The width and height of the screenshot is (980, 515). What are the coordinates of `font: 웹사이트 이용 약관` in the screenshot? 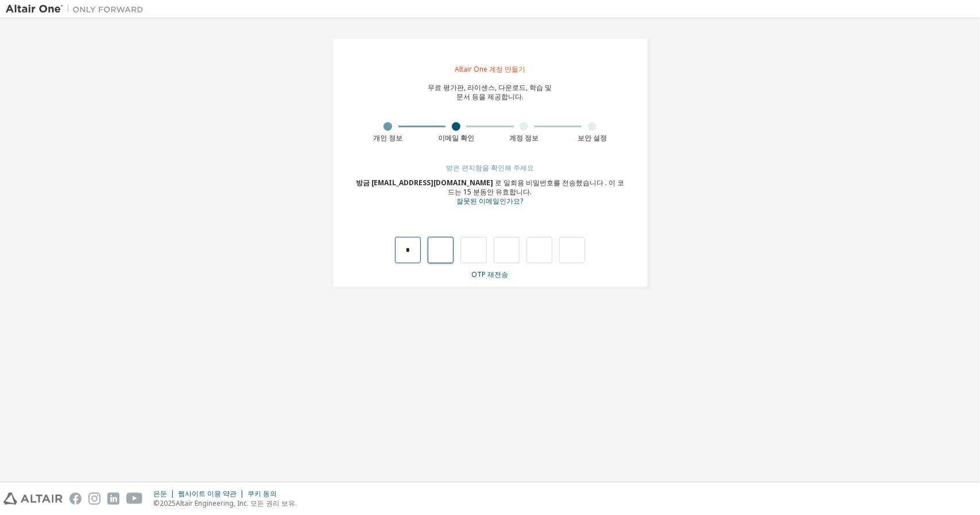 It's located at (207, 494).